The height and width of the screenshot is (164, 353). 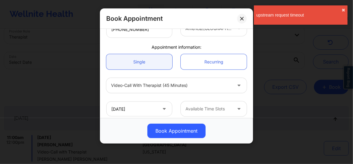 I want to click on a: Single, so click(x=139, y=62).